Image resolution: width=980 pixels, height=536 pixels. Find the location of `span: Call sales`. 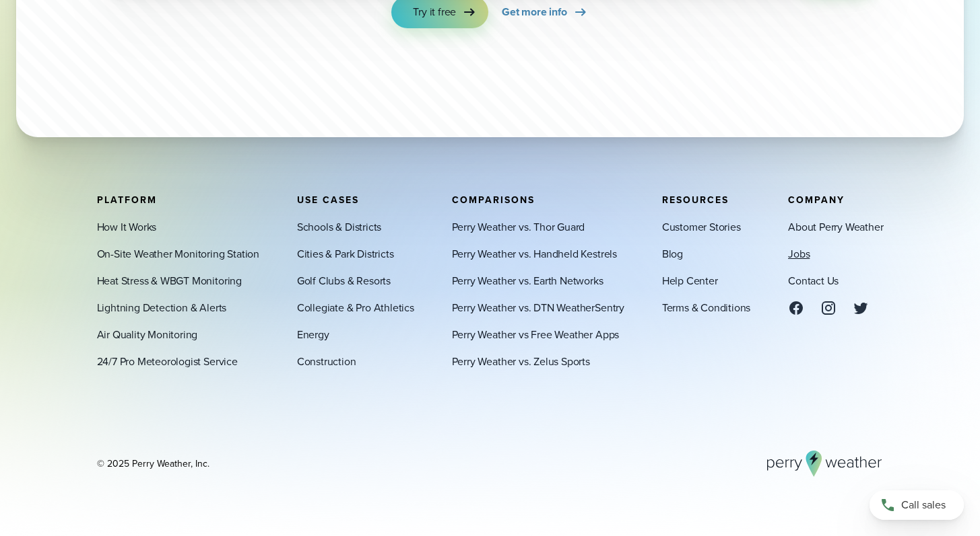

span: Call sales is located at coordinates (923, 505).